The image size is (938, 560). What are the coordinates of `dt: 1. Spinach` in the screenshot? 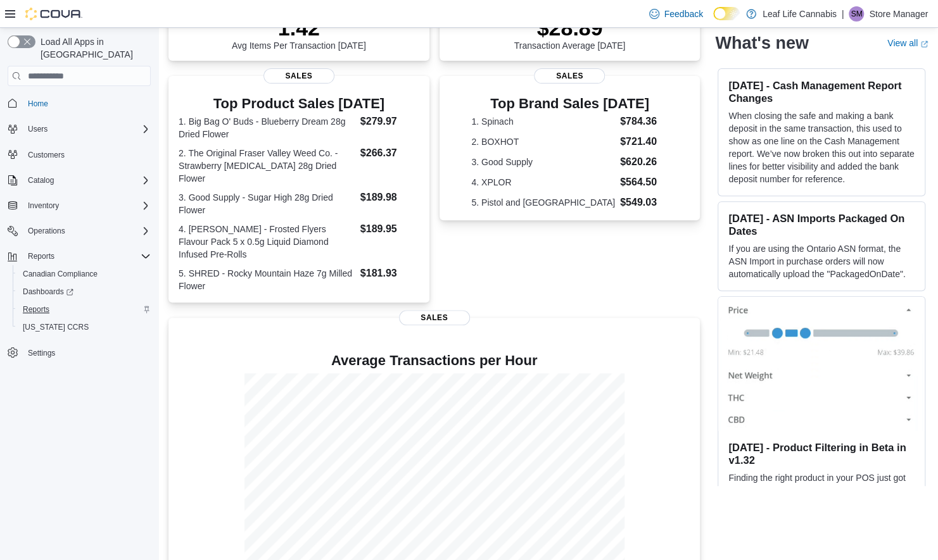 It's located at (543, 122).